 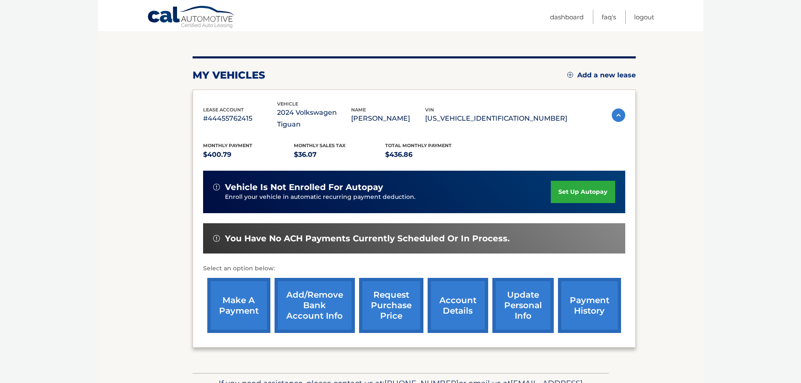 I want to click on span: vehicle, so click(x=287, y=104).